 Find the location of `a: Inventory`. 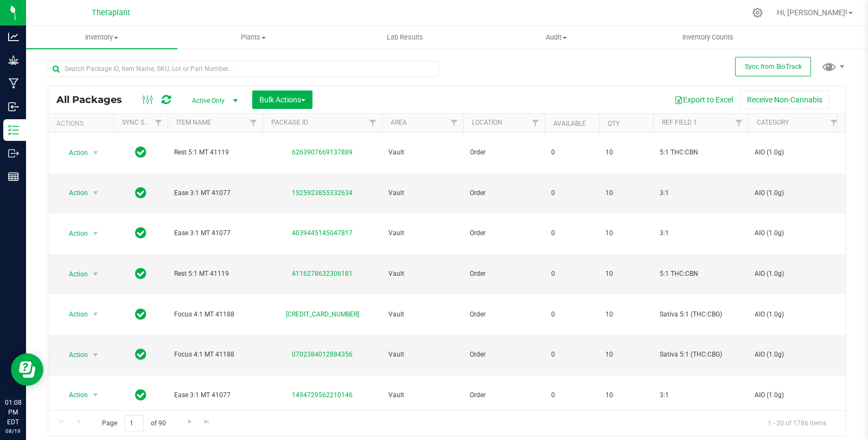

a: Inventory is located at coordinates (102, 37).